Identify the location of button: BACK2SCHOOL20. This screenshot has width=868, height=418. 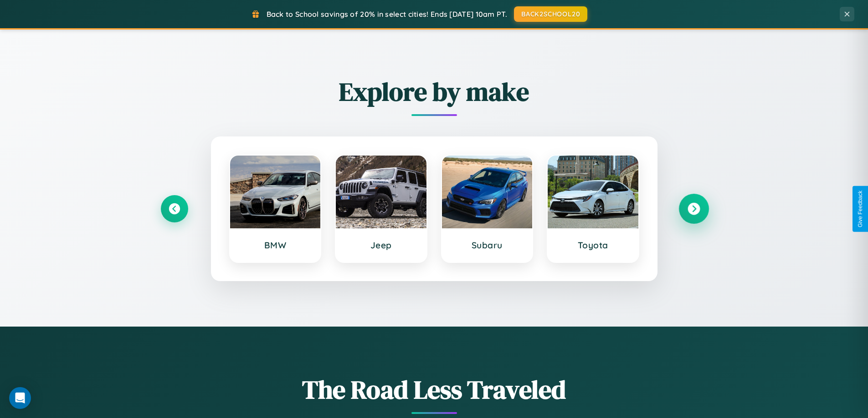
(550, 14).